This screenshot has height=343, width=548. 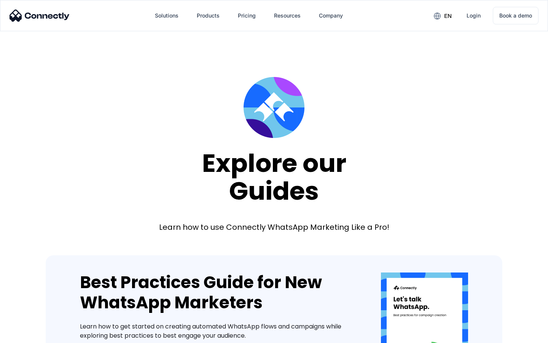 I want to click on div: Learn how to use Connectly WhatsApp Marketing Like a Pro!, so click(x=274, y=227).